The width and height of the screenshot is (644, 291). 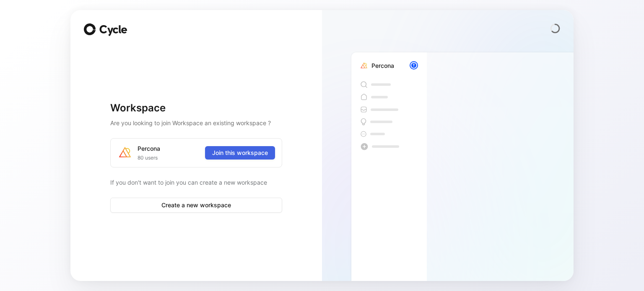 What do you see at coordinates (196, 205) in the screenshot?
I see `span: Create a new workspace` at bounding box center [196, 205].